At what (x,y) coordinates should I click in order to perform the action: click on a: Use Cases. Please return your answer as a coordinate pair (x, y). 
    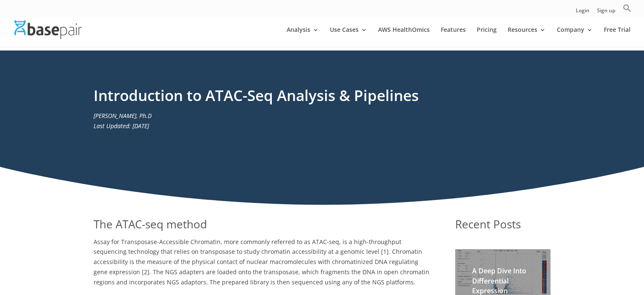
    Looking at the image, I should click on (349, 37).